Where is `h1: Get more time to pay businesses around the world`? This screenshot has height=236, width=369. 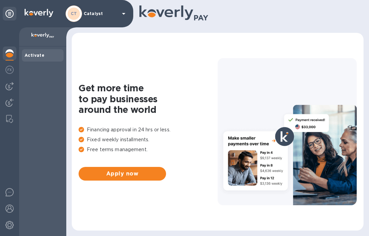
h1: Get more time to pay businesses around the world is located at coordinates (148, 99).